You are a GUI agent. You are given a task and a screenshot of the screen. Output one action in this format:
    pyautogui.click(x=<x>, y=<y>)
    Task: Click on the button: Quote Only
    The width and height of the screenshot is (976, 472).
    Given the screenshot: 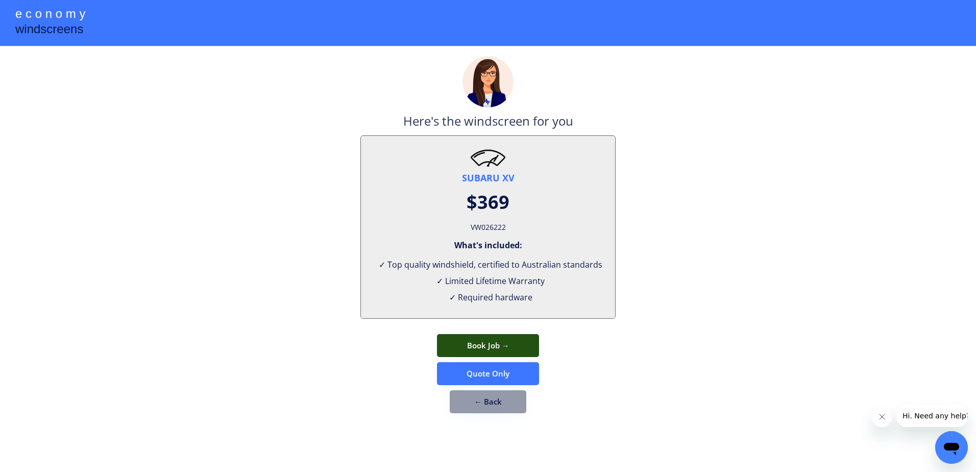 What is the action you would take?
    pyautogui.click(x=488, y=373)
    